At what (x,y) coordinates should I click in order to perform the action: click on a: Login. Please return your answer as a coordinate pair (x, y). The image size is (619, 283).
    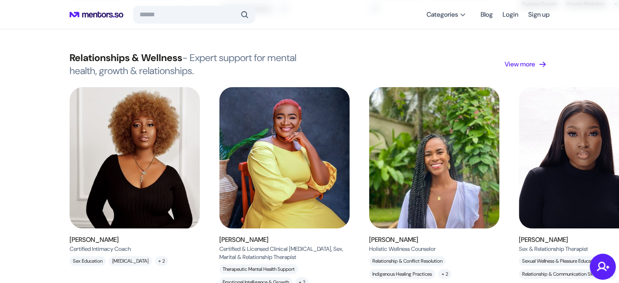
    Looking at the image, I should click on (511, 15).